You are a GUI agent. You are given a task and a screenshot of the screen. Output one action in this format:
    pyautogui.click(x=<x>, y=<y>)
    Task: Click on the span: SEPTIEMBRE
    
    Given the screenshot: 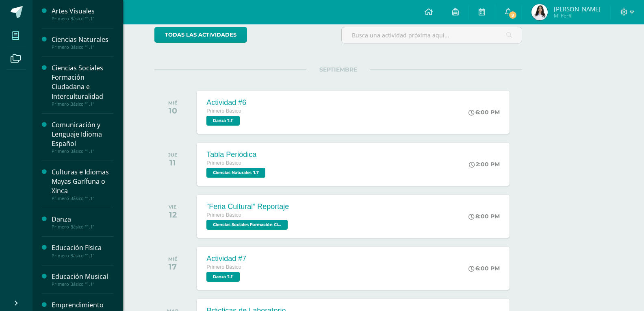 What is the action you would take?
    pyautogui.click(x=338, y=69)
    